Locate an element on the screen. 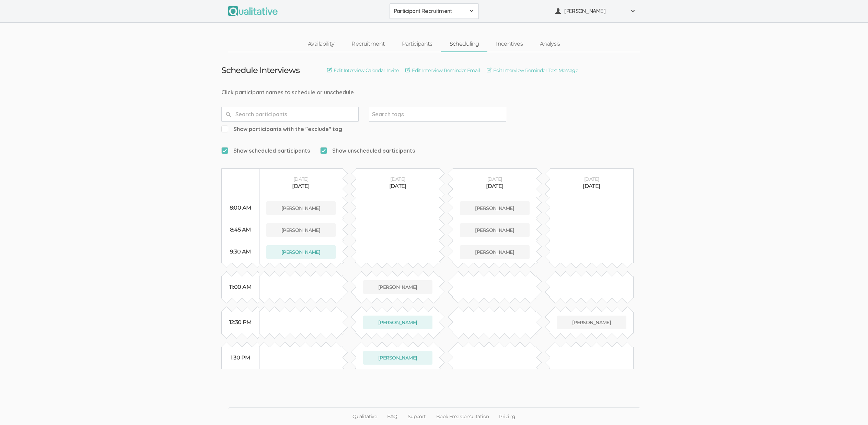  div: 9:30 AM is located at coordinates (240, 252).